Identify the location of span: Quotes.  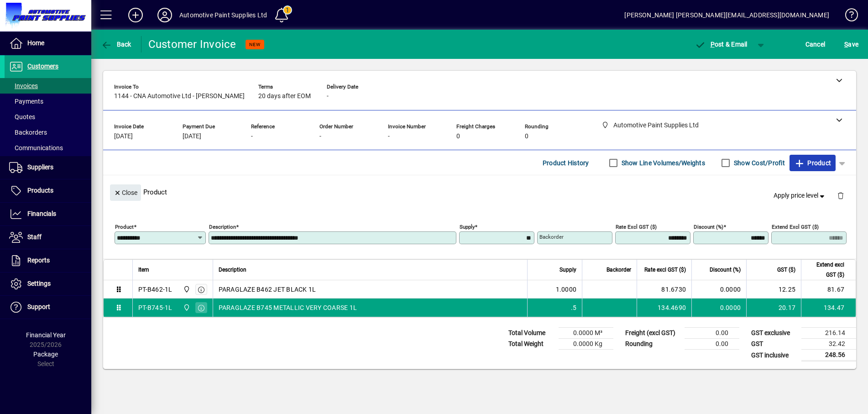
(22, 117).